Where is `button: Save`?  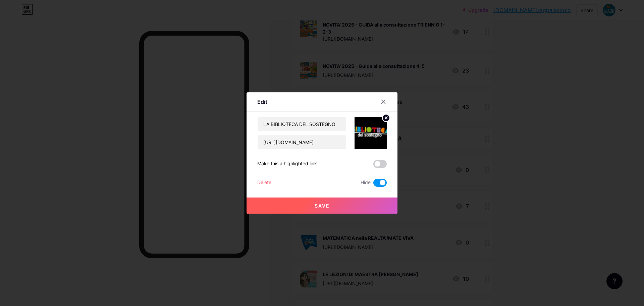 button: Save is located at coordinates (322, 205).